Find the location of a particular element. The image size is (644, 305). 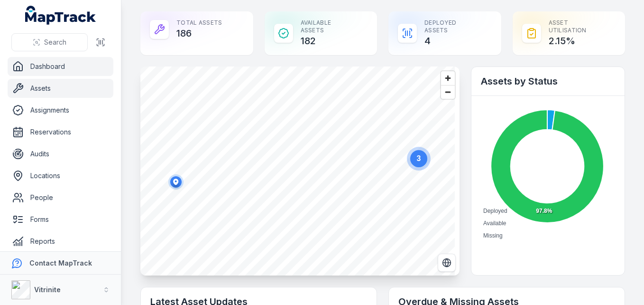

strong: Vitrinite is located at coordinates (47, 289).